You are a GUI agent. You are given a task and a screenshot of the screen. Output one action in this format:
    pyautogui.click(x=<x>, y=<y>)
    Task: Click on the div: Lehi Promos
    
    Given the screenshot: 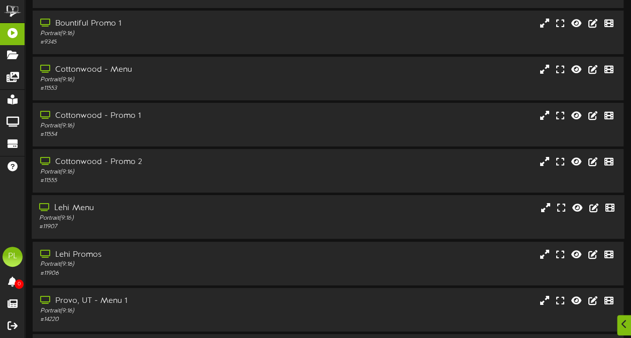 What is the action you would take?
    pyautogui.click(x=156, y=255)
    